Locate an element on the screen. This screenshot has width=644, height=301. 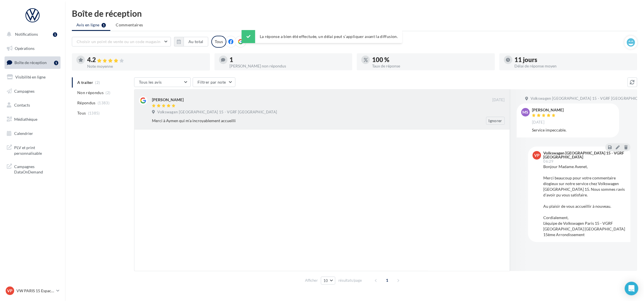
span: Calendrier is located at coordinates (23, 133).